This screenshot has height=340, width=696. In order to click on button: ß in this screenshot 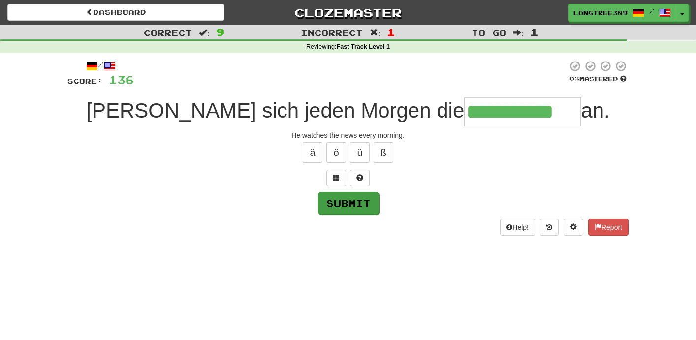, I will do `click(384, 153)`.